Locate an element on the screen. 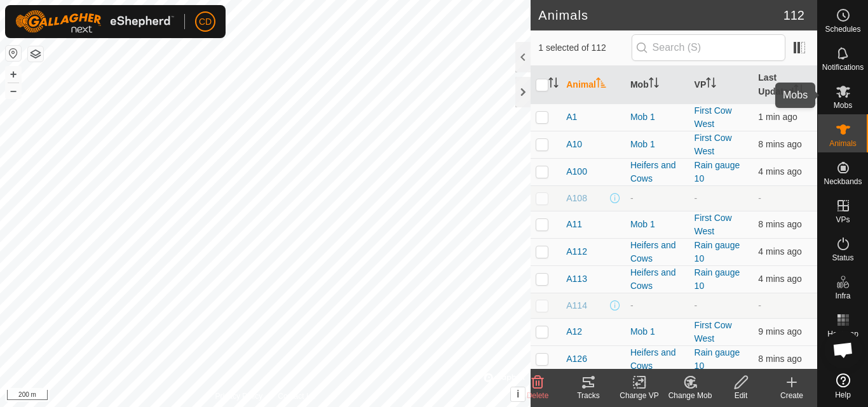 This screenshot has height=407, width=868. span: 29 Sept 2025, 7:31 am is located at coordinates (777, 117).